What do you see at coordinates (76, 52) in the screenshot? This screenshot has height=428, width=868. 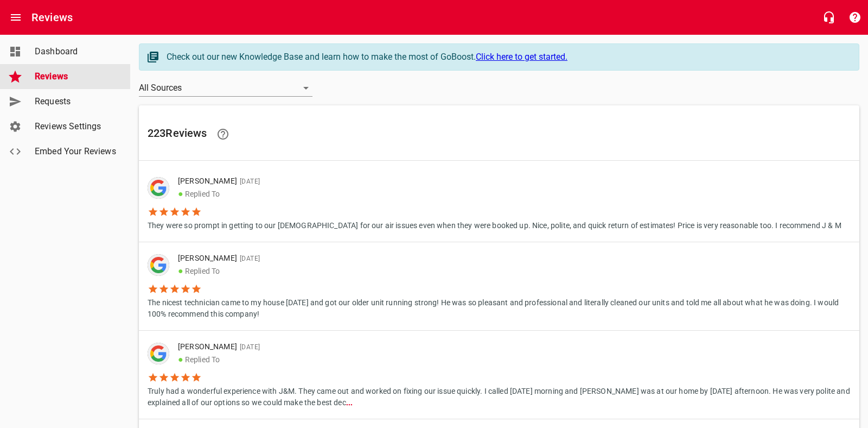 I see `span: Dashboard` at bounding box center [76, 52].